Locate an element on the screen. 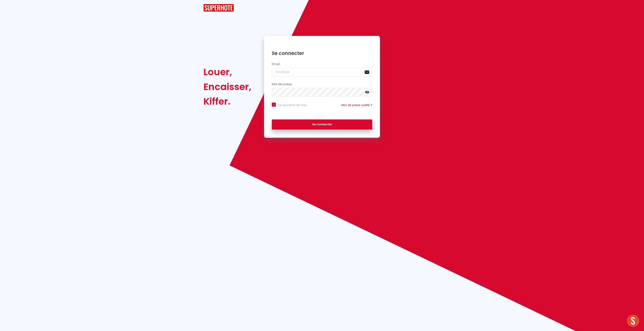 The image size is (644, 331). div: Encaisser, is located at coordinates (227, 87).